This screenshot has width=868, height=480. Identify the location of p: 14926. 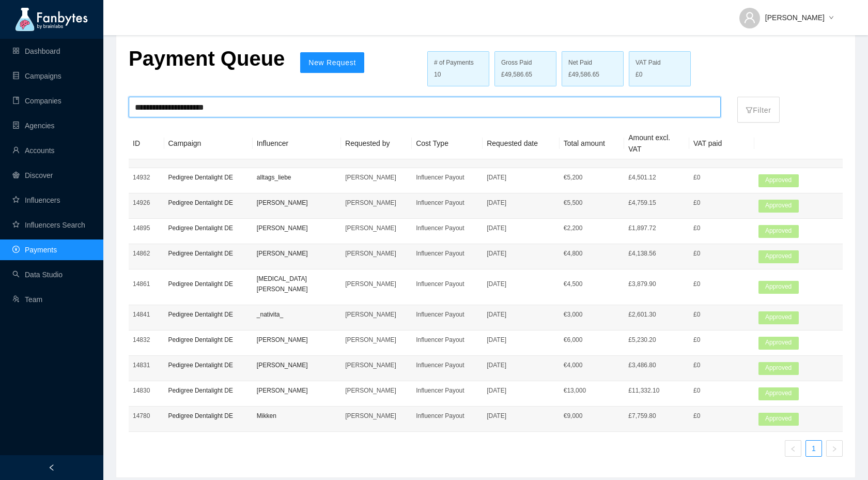
(146, 203).